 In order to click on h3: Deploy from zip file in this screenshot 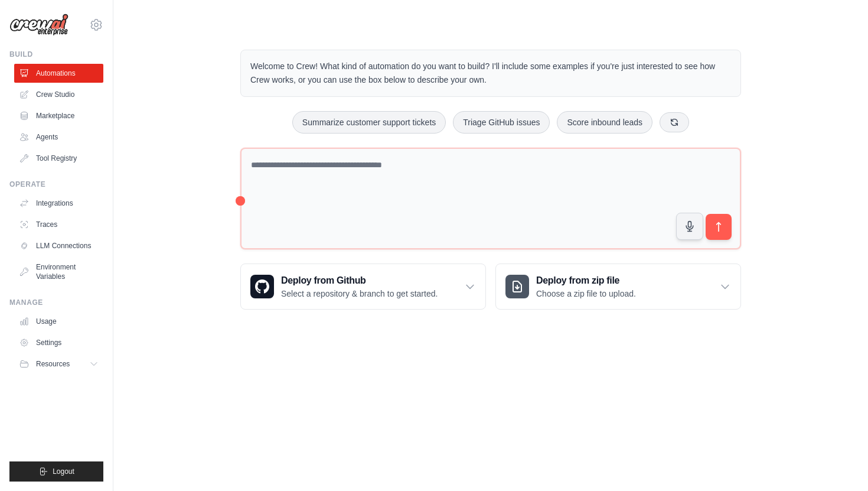, I will do `click(585, 280)`.